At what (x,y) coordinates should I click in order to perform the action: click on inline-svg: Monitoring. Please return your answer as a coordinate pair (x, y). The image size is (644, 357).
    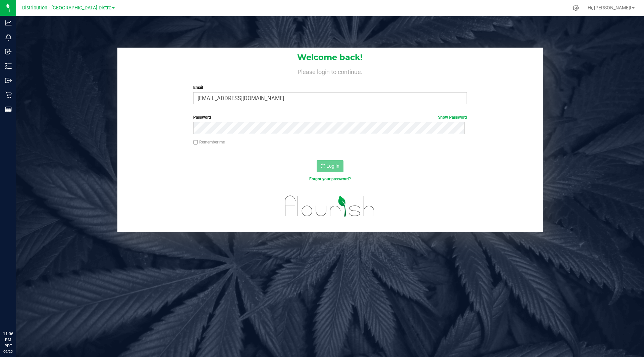
    Looking at the image, I should click on (8, 37).